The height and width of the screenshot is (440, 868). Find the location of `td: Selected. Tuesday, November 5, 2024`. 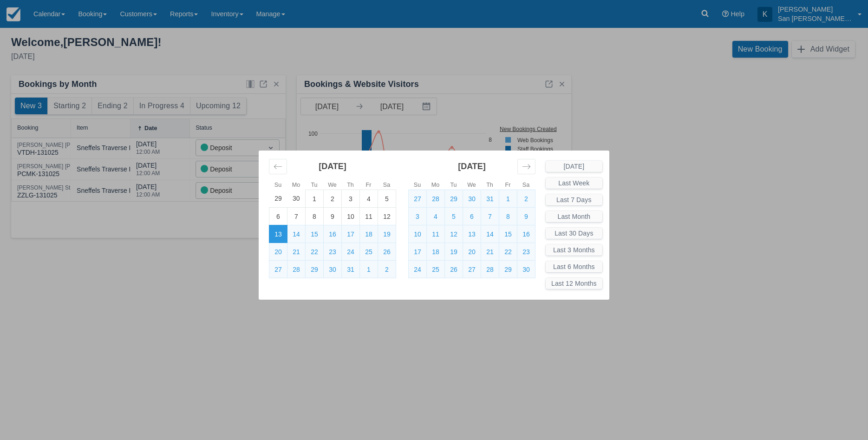

td: Selected. Tuesday, November 5, 2024 is located at coordinates (453, 217).